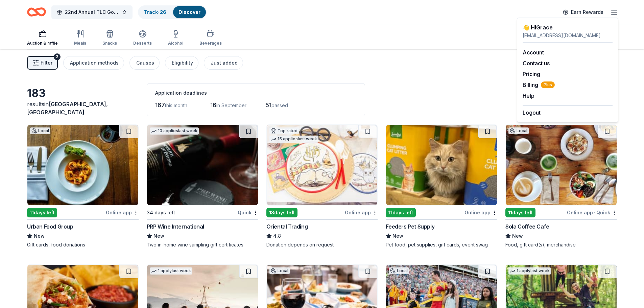  What do you see at coordinates (202, 165) in the screenshot?
I see `img: Image for PRP Wine International` at bounding box center [202, 165].